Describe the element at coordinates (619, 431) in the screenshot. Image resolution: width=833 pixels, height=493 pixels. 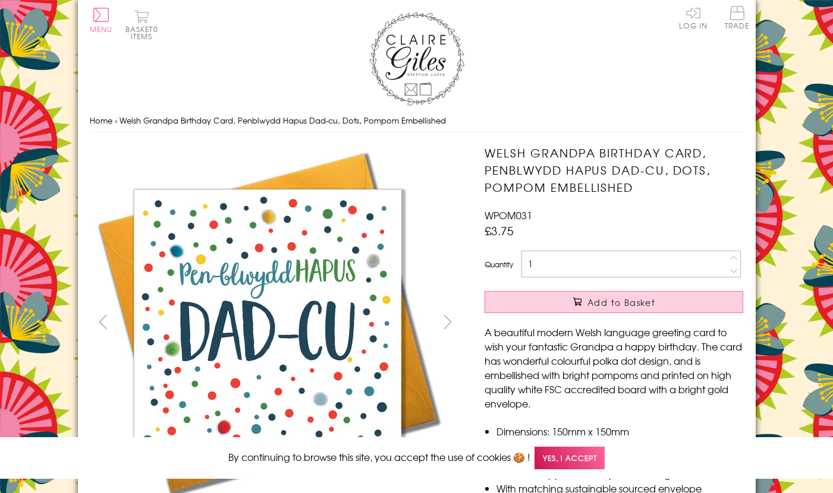
I see `li: Dimensions: 150mm x 150mm` at that location.